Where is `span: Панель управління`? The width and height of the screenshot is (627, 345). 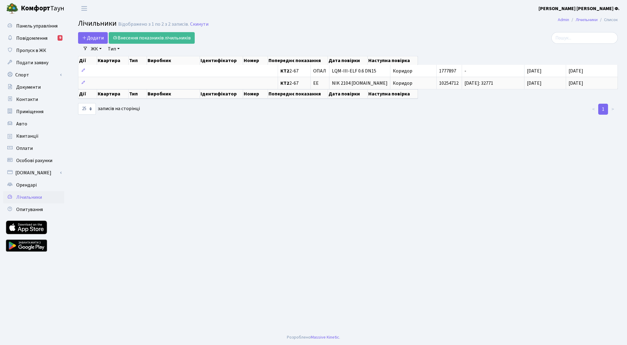
span: Панель управління is located at coordinates (37, 26).